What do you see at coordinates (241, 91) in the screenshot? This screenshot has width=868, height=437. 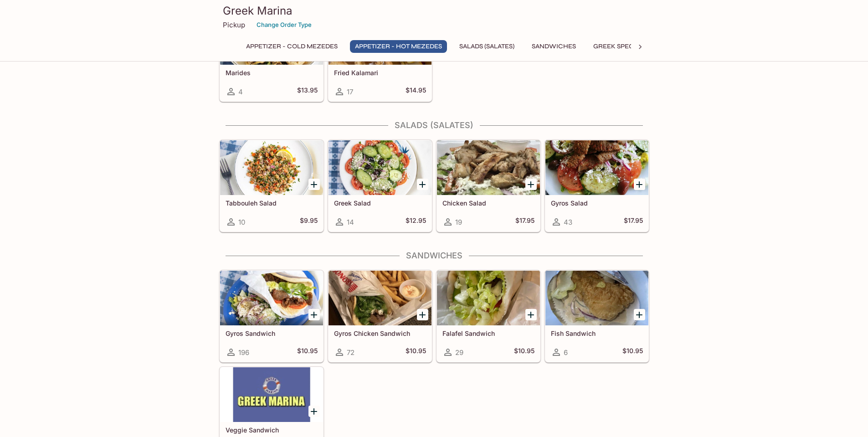 I see `span: 4` at bounding box center [241, 91].